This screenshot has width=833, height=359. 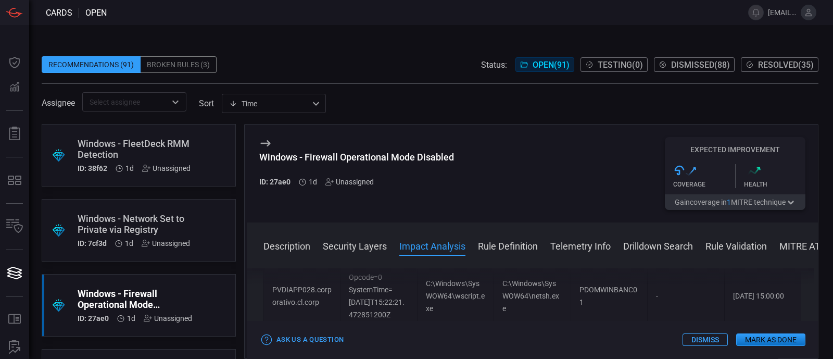 I want to click on button: Gaincoverage in1MITRE technique, so click(x=735, y=202).